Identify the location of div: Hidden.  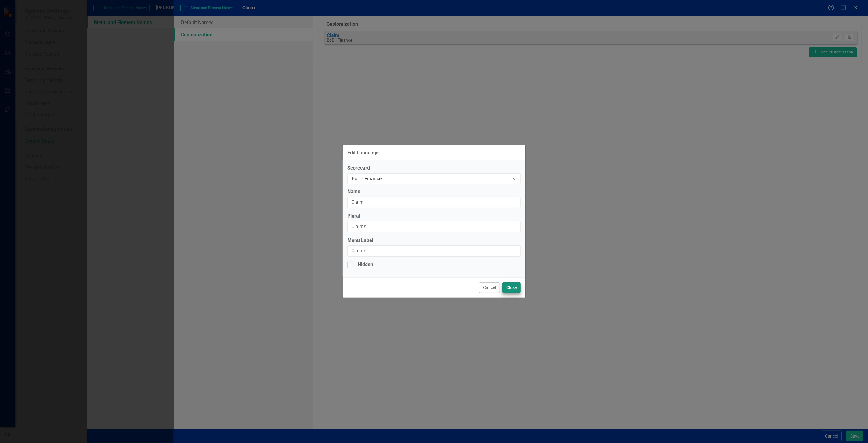
(365, 264).